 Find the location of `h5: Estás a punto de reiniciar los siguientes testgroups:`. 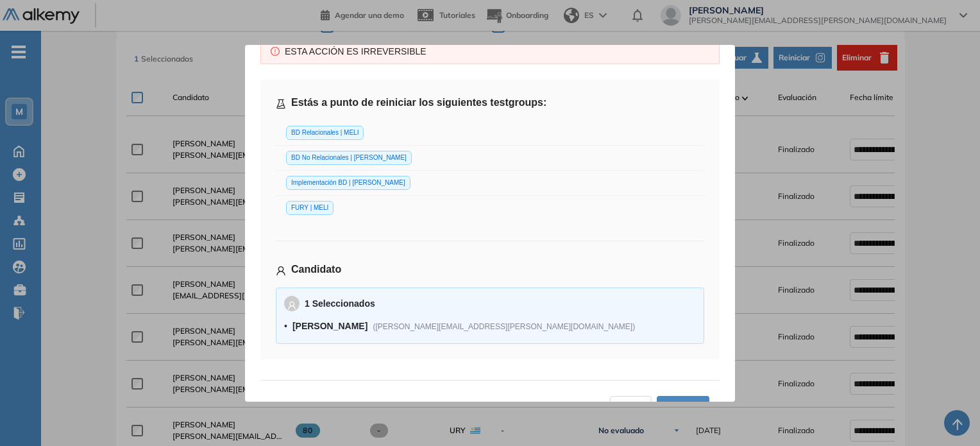

h5: Estás a punto de reiniciar los siguientes testgroups: is located at coordinates (490, 103).